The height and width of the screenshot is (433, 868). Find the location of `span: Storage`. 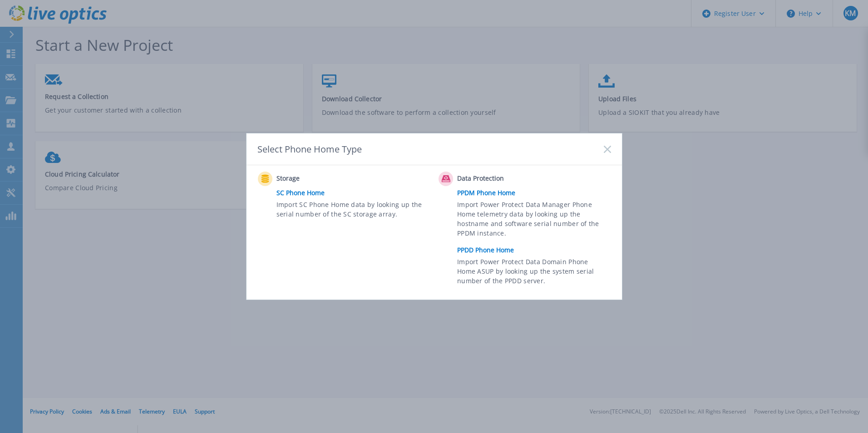

span: Storage is located at coordinates (322, 179).